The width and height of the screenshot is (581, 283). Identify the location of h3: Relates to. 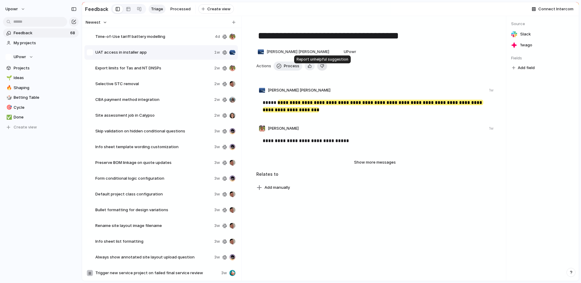
(375, 174).